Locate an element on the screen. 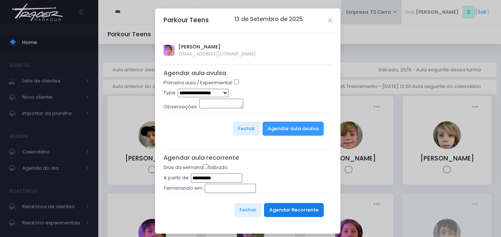  label: Observações: is located at coordinates (180, 107).